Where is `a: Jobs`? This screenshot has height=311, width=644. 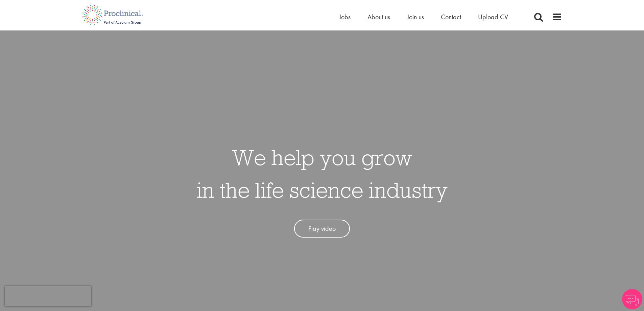
a: Jobs is located at coordinates (345, 17).